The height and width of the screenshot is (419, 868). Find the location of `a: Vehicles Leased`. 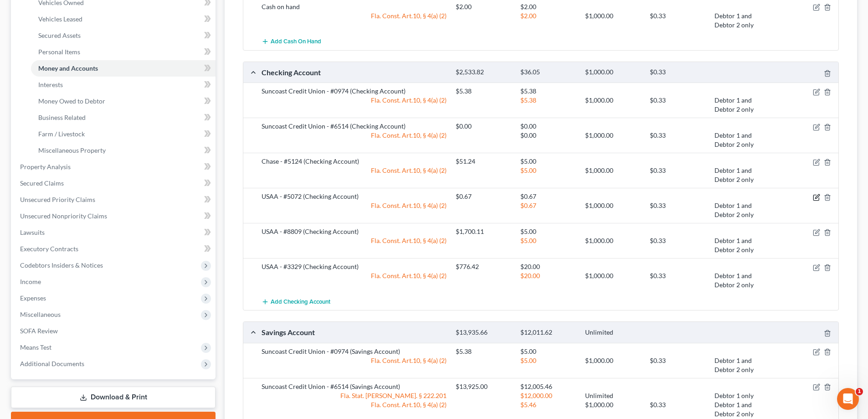

a: Vehicles Leased is located at coordinates (123, 19).